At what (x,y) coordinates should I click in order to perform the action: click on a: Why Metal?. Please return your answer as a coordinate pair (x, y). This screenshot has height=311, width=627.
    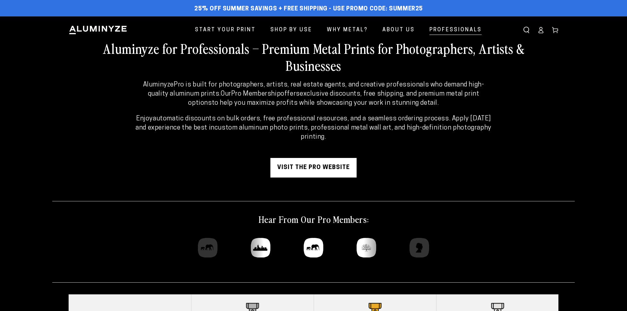
    Looking at the image, I should click on (347, 30).